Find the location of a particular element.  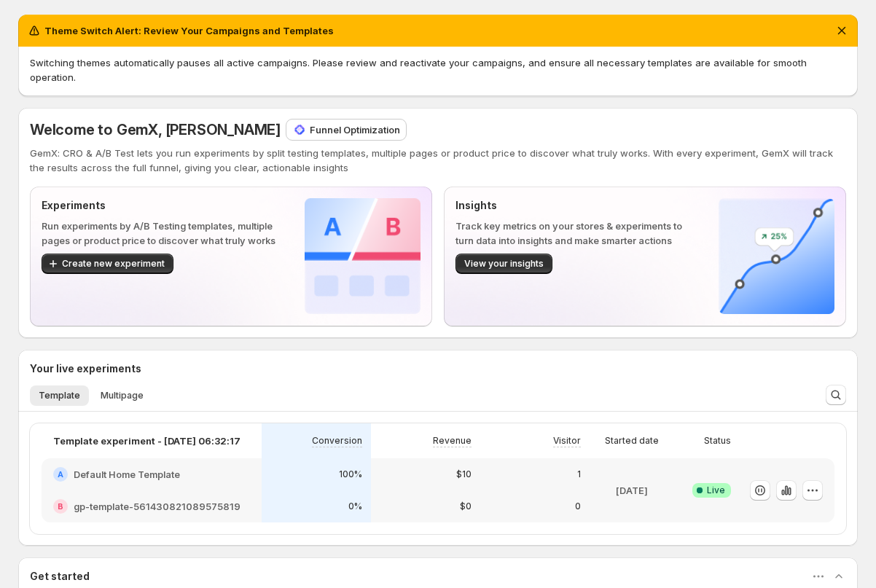

p: 0% is located at coordinates (355, 507).